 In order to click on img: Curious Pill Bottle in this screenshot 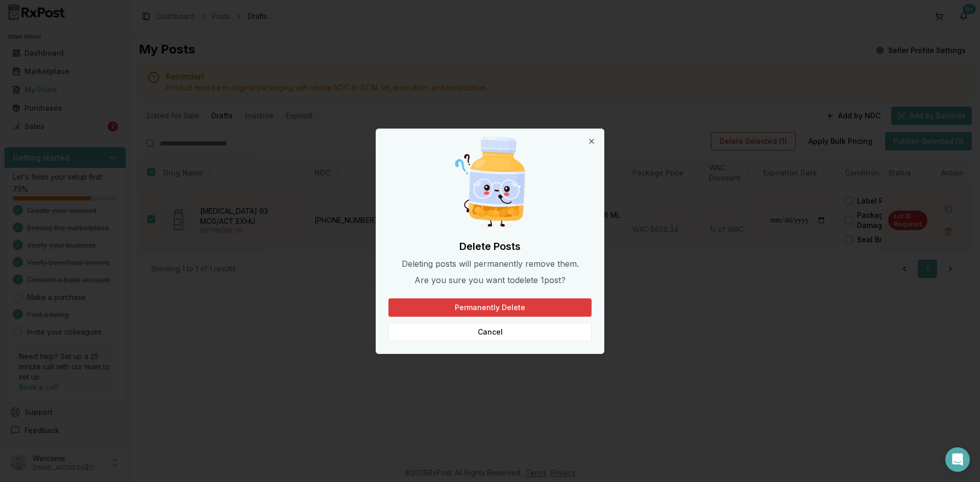, I will do `click(490, 182)`.